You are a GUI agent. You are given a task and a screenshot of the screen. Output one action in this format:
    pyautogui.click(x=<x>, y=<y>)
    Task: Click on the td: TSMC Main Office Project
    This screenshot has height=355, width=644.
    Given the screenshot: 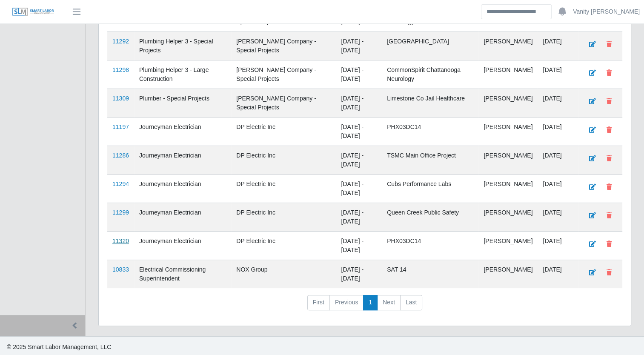 What is the action you would take?
    pyautogui.click(x=430, y=160)
    